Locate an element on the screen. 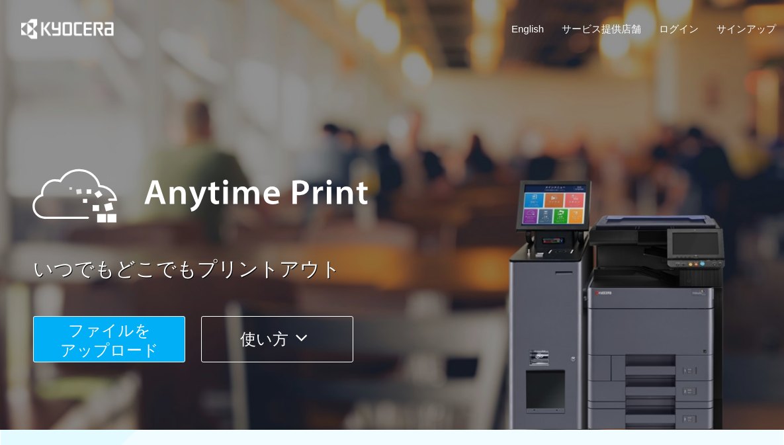  span: ファイルを ​​アップロード is located at coordinates (109, 340).